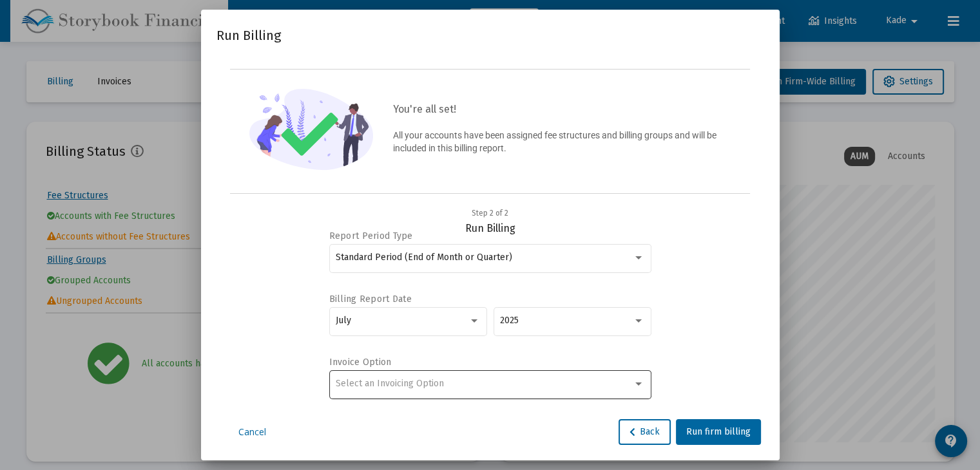  I want to click on span: 2025, so click(509, 320).